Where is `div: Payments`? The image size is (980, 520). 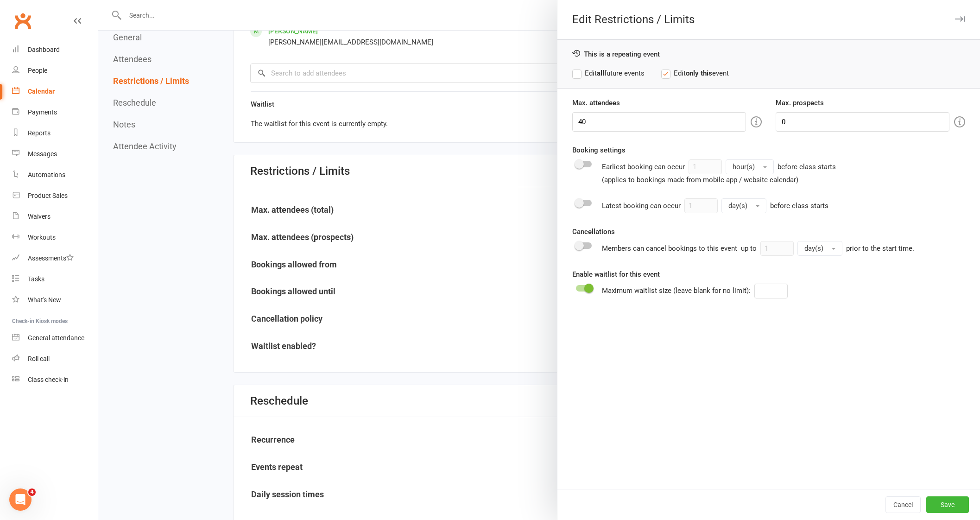
div: Payments is located at coordinates (43, 112).